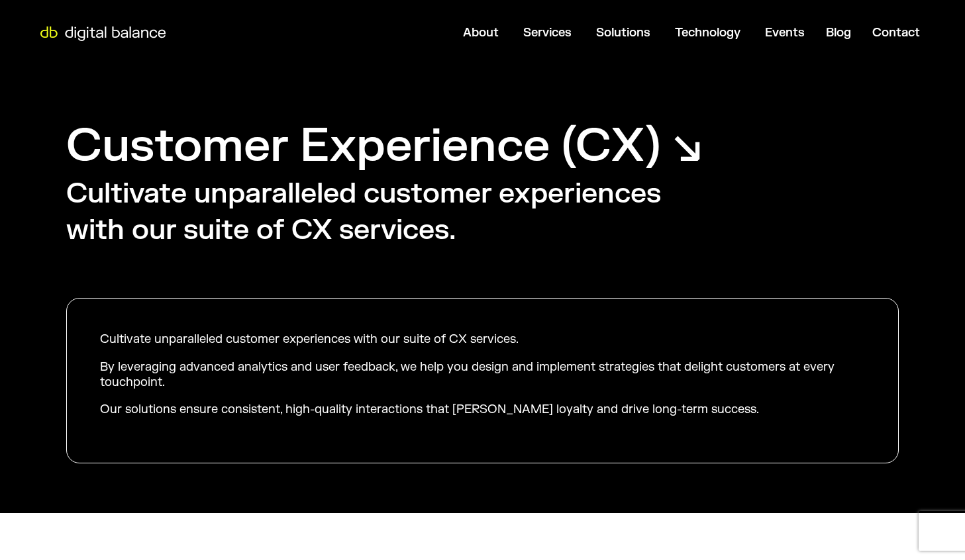 This screenshot has width=965, height=560. Describe the element at coordinates (103, 34) in the screenshot. I see `img: Digital Balance logo` at that location.